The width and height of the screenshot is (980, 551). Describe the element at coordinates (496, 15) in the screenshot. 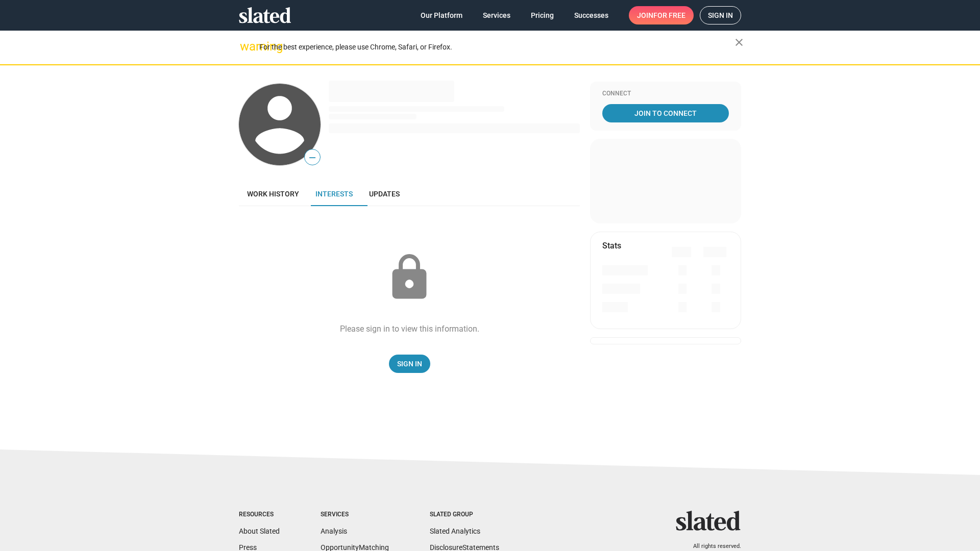

I see `a: Services` at that location.